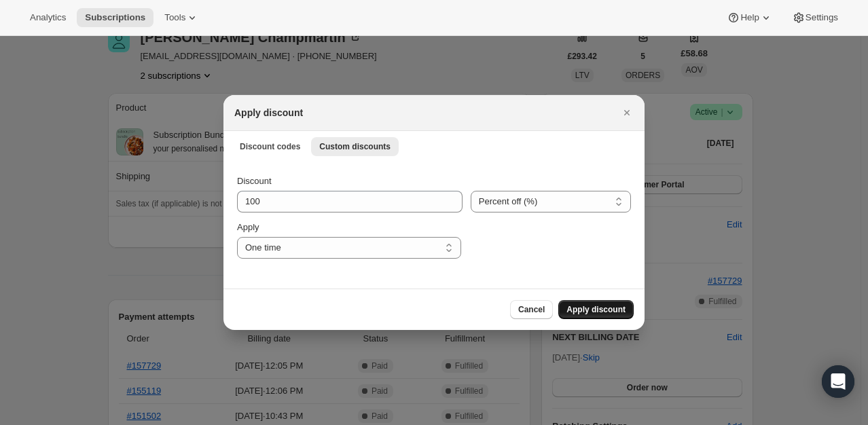 Image resolution: width=868 pixels, height=425 pixels. Describe the element at coordinates (174, 18) in the screenshot. I see `span: Tools` at that location.